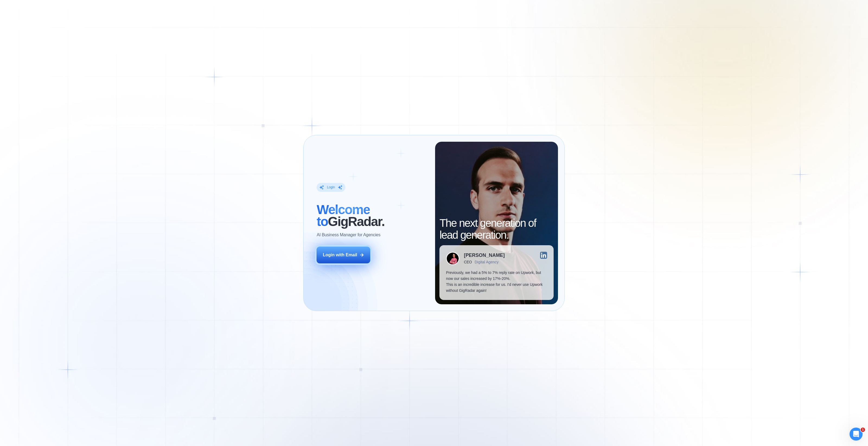 The width and height of the screenshot is (868, 446). I want to click on div: Digital Agency, so click(486, 262).